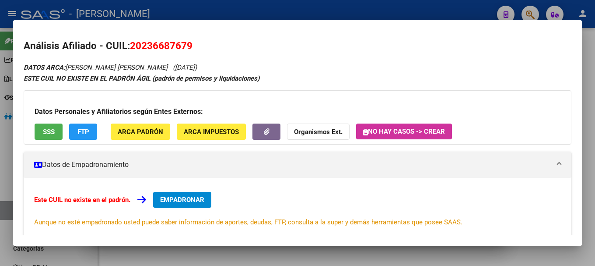 This screenshot has width=595, height=266. Describe the element at coordinates (298, 165) in the screenshot. I see `mat-expansion-panel-header: Datos de Empadronamiento` at that location.